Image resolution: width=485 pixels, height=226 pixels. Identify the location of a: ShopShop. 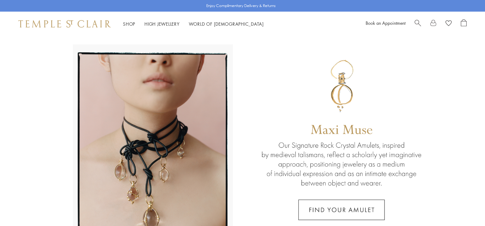
(129, 24).